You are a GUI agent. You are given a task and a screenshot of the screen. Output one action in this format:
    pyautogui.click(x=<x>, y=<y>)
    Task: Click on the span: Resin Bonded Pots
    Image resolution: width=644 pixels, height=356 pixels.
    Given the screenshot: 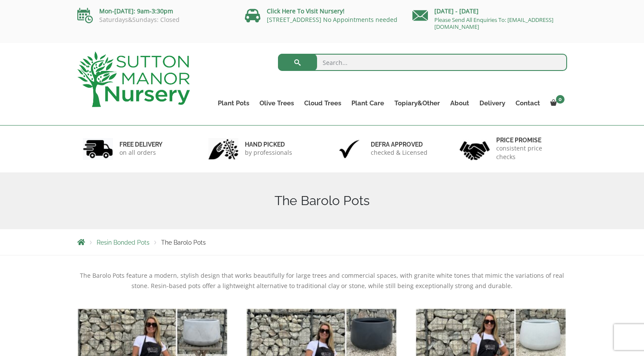 What is the action you would take?
    pyautogui.click(x=123, y=243)
    